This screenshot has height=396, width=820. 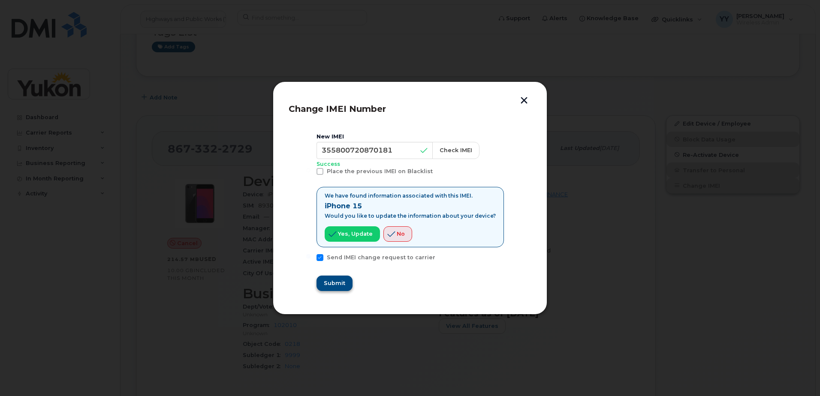 What do you see at coordinates (398, 234) in the screenshot?
I see `button: No` at bounding box center [398, 234].